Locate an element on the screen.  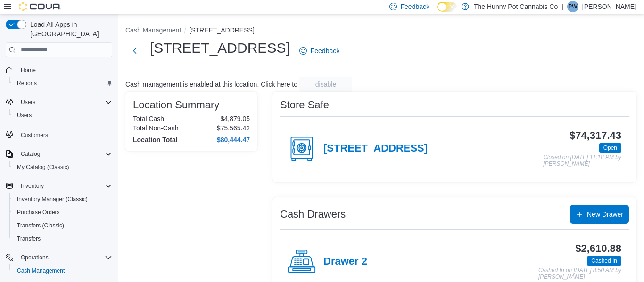
span: Cashed In is located at coordinates (604, 261).